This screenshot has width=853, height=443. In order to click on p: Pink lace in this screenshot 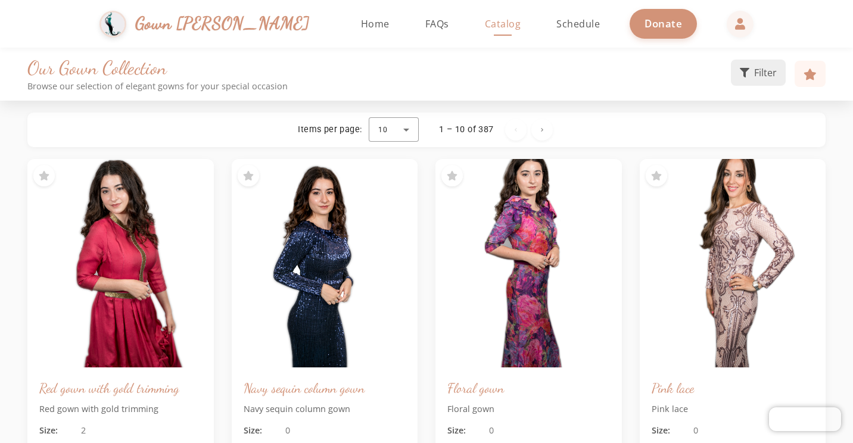, I will do `click(732, 409)`.